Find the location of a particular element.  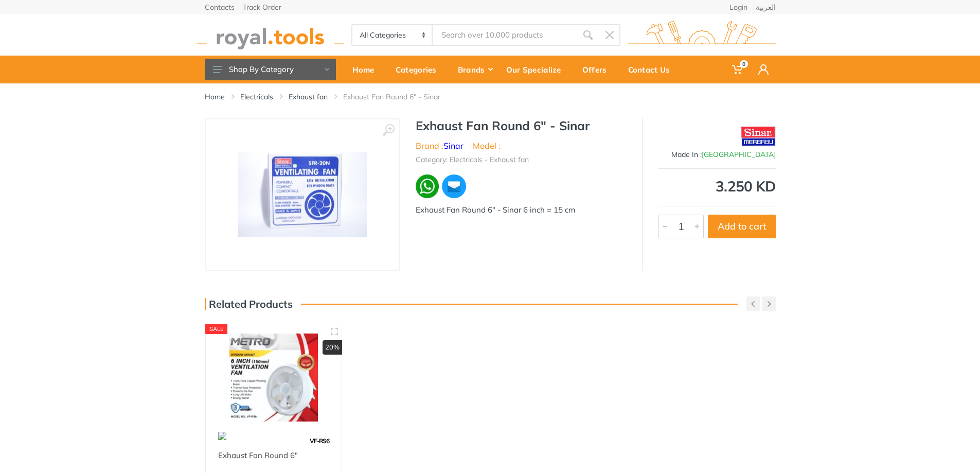

div: 20% is located at coordinates (332, 347).